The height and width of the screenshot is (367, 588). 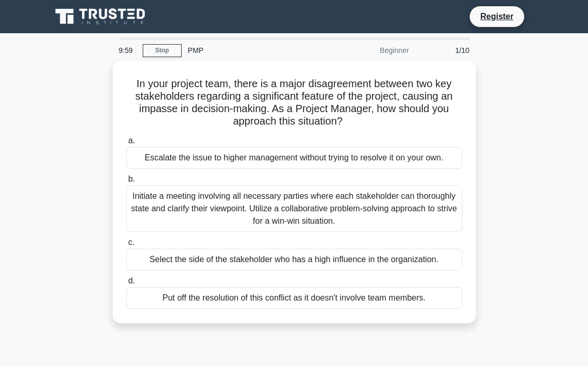 I want to click on div: Initiate a meeting involving all necessary parties where each stakeholder can thoroughly state an..., so click(x=294, y=208).